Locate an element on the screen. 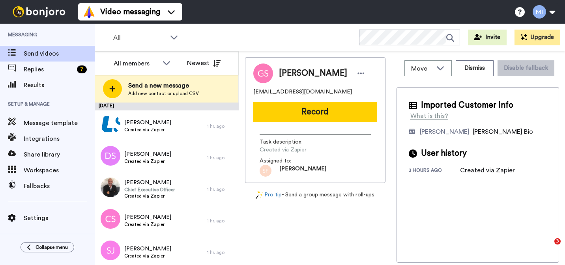 This screenshot has height=265, width=565. span: Workspaces is located at coordinates (59, 170).